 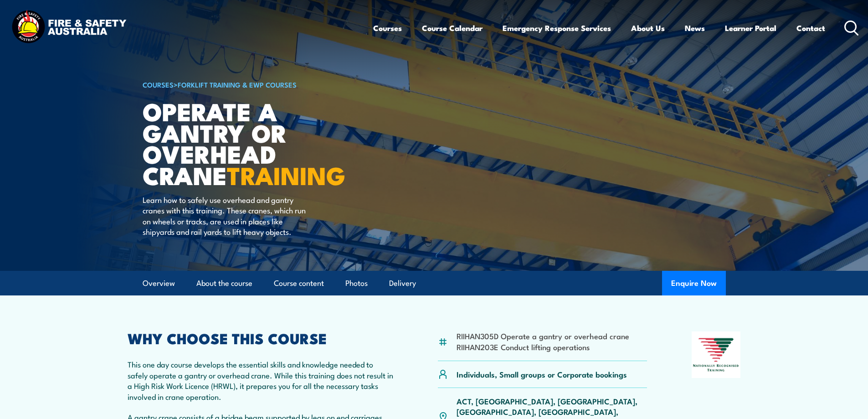 What do you see at coordinates (403, 283) in the screenshot?
I see `a: Delivery` at bounding box center [403, 283].